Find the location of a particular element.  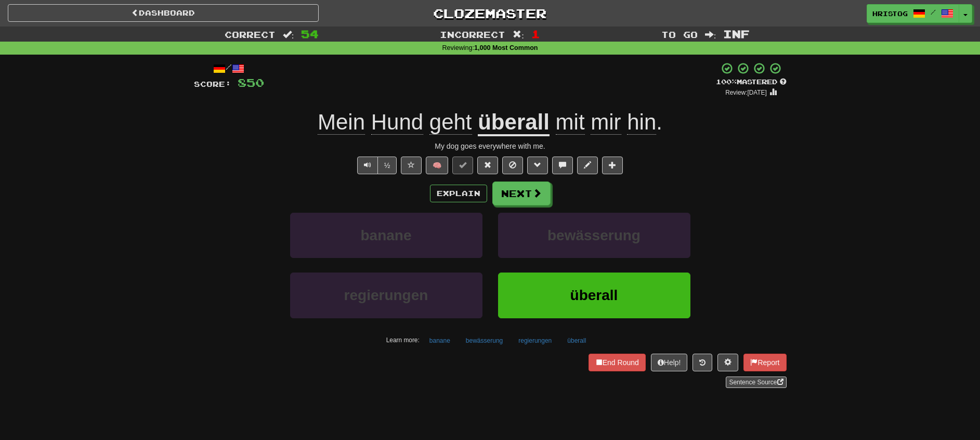

strong: überall is located at coordinates (514, 123).